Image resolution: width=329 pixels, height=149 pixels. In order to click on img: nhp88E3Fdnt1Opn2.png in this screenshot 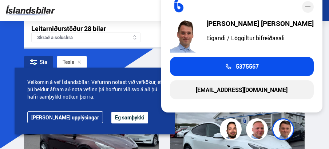, I will do `click(232, 130)`.